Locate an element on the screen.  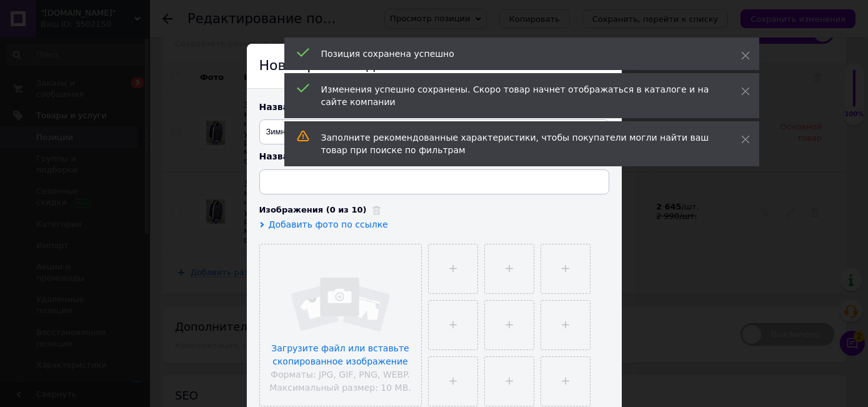
div: Новая разновидность is located at coordinates (434, 66).